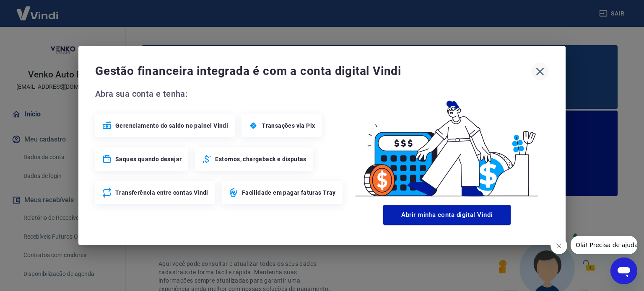 The height and width of the screenshot is (291, 644). I want to click on span: Transações via Pix, so click(288, 126).